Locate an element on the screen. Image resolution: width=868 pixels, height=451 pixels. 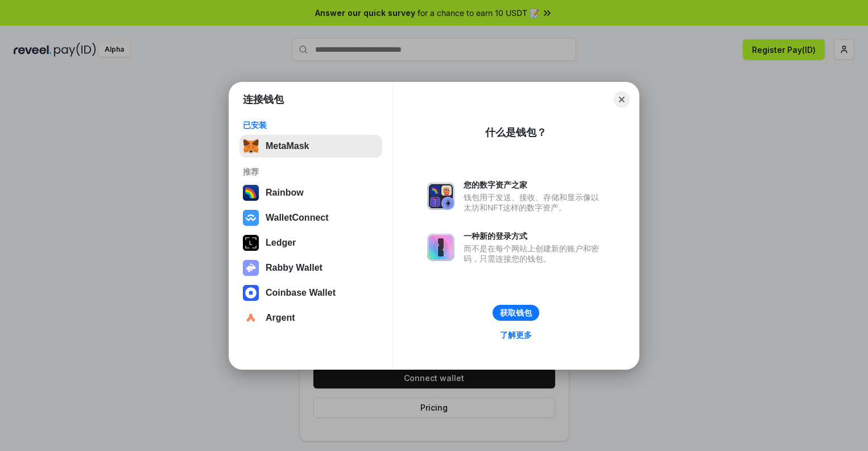
div: Coinbase Wallet is located at coordinates (300, 293).